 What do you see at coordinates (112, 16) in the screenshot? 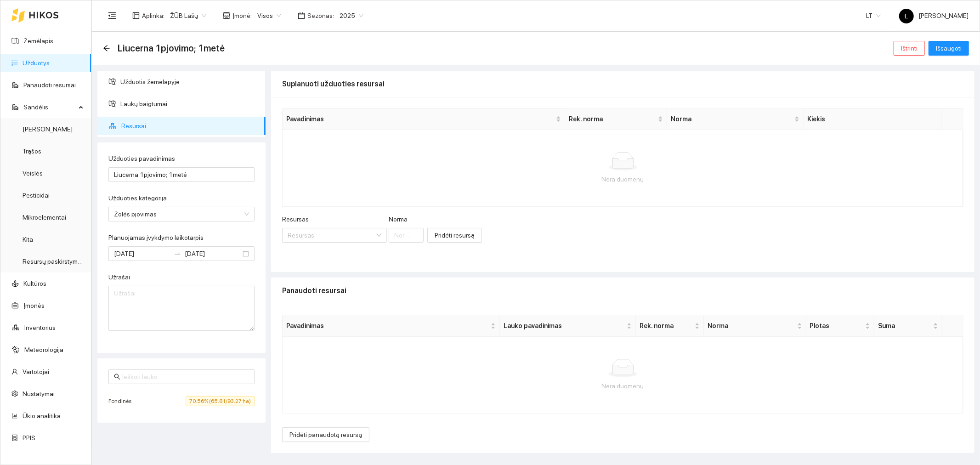
I see `span: menu-fold` at bounding box center [112, 16].